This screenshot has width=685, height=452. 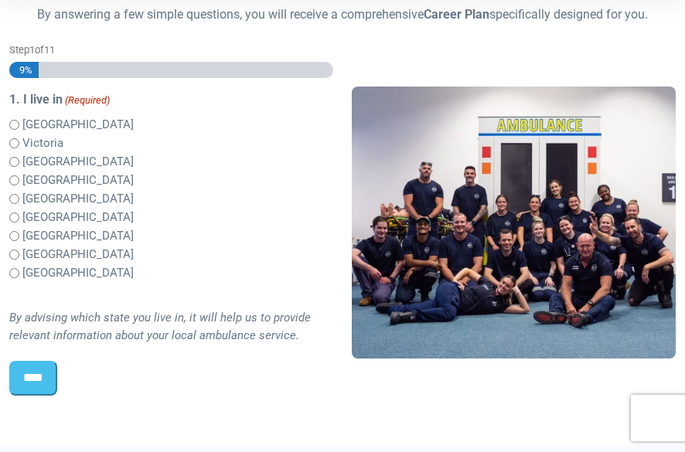 I want to click on i: By advising which state you live in, it will help us to provide relevant information about your l..., so click(x=160, y=326).